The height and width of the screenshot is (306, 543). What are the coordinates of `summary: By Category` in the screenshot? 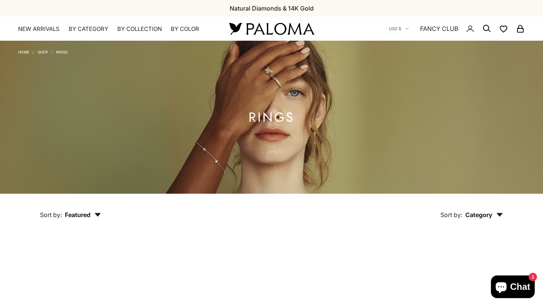 It's located at (88, 29).